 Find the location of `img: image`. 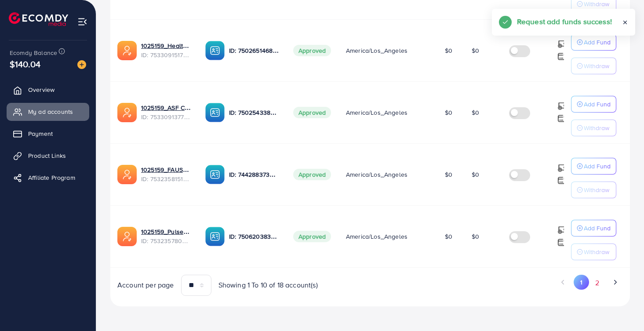

img: image is located at coordinates (82, 65).